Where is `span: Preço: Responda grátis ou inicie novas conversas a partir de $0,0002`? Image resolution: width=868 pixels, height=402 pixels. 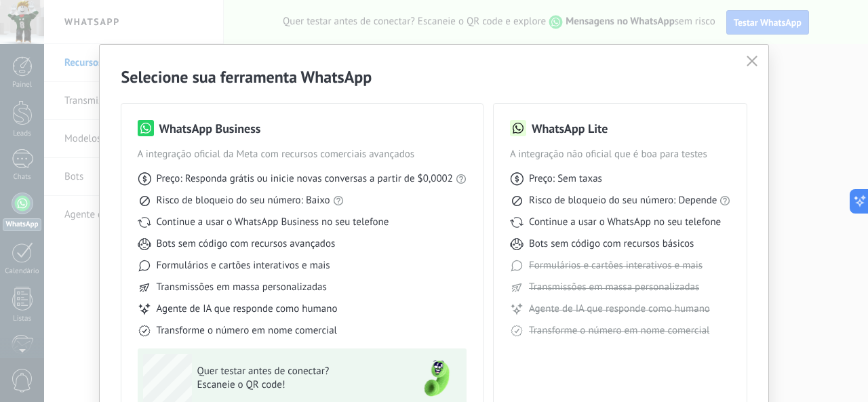
span: Preço: Responda grátis ou inicie novas conversas a partir de $0,0002 is located at coordinates (304, 179).